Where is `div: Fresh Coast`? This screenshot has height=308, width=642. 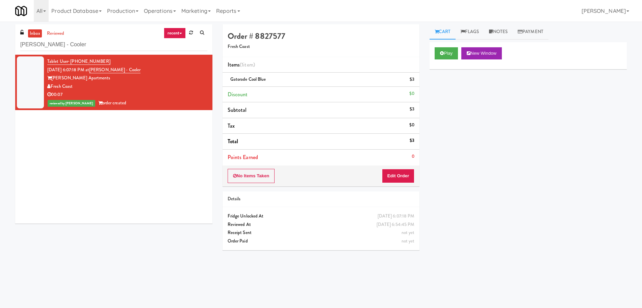
div: Fresh Coast is located at coordinates (127, 86).